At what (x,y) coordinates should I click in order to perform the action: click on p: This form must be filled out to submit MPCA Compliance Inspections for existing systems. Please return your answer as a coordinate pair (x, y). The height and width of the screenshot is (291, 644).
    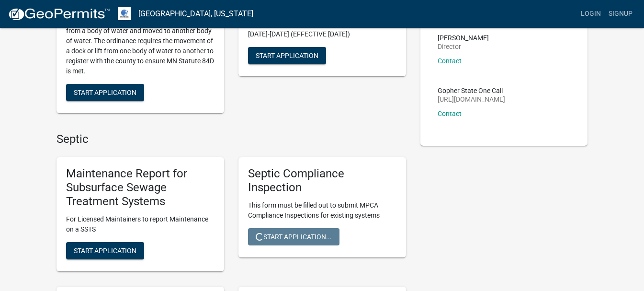
    Looking at the image, I should click on (322, 211).